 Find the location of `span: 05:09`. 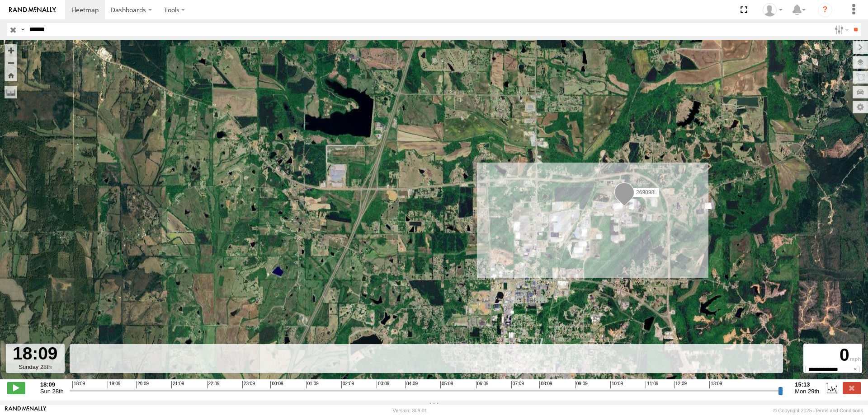

span: 05:09 is located at coordinates (447, 385).